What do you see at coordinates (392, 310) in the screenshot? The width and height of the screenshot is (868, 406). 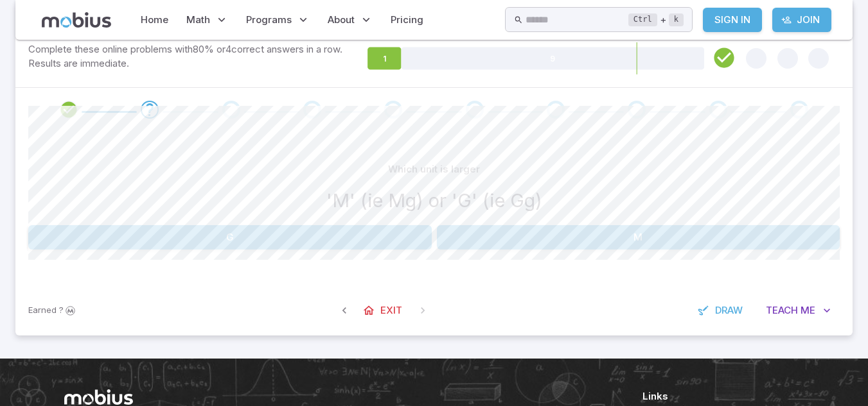 I see `span: Exit` at bounding box center [392, 310].